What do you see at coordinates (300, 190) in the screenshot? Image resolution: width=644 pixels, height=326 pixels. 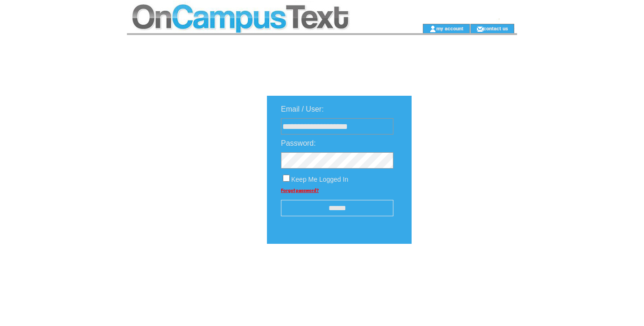 I see `a: Forgot password?` at bounding box center [300, 190].